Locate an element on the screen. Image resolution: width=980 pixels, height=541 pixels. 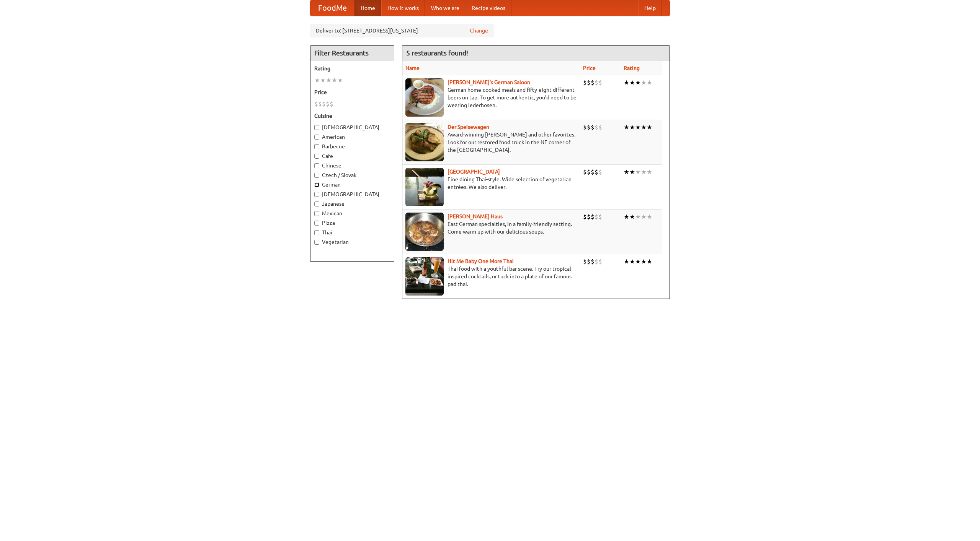
a: Who we are is located at coordinates (445, 8).